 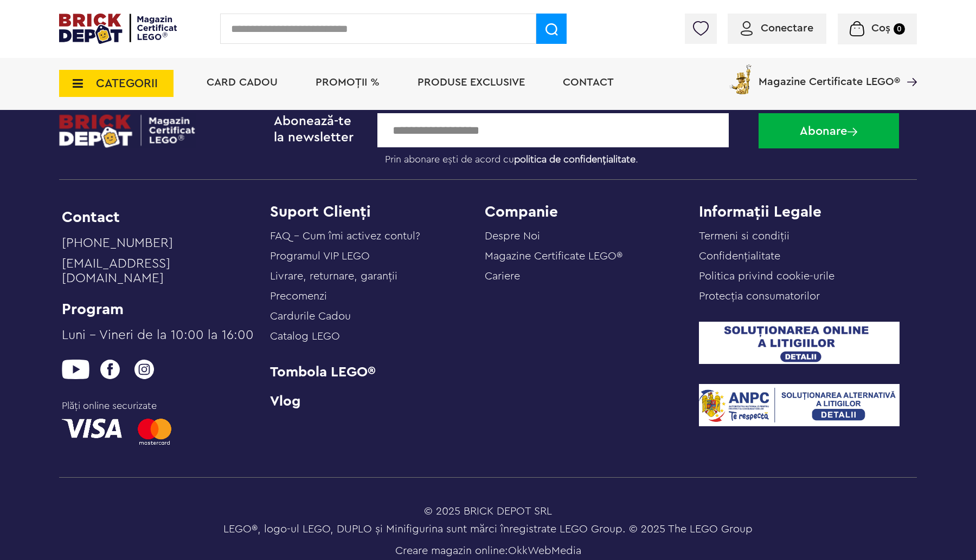 I want to click on span: Conectare, so click(x=786, y=28).